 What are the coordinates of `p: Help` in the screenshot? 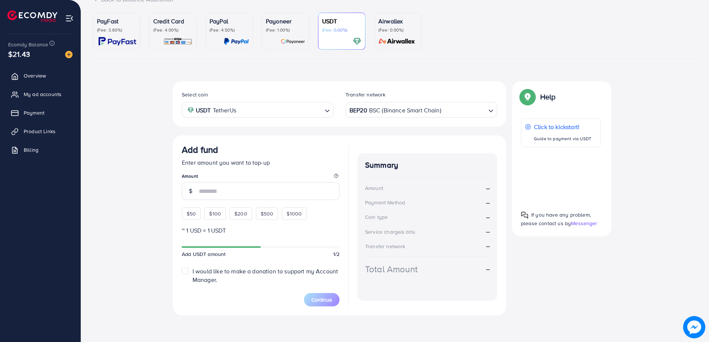 It's located at (548, 97).